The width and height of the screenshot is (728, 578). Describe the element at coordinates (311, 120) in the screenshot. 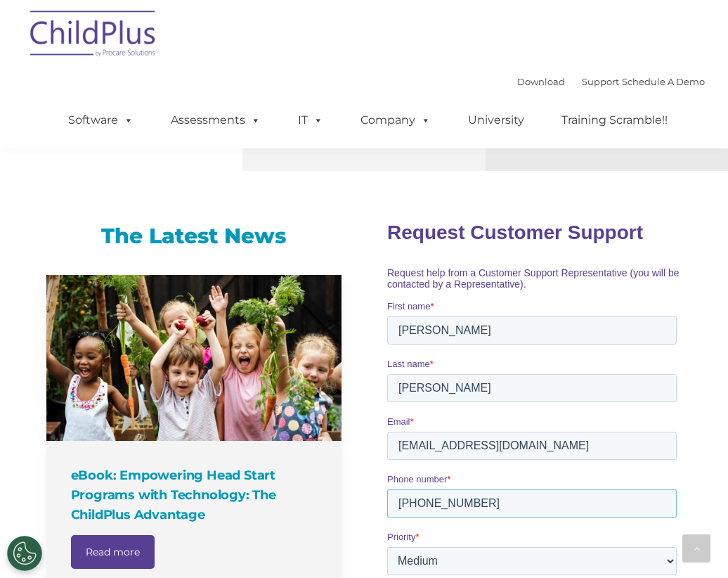

I see `a: IT` at that location.